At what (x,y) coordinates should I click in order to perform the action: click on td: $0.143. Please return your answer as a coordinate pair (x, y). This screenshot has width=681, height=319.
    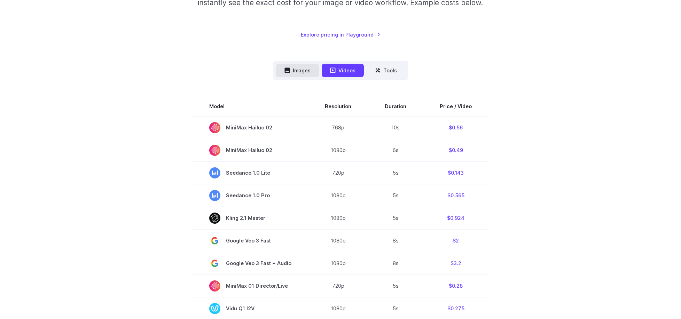
    Looking at the image, I should click on (455, 173).